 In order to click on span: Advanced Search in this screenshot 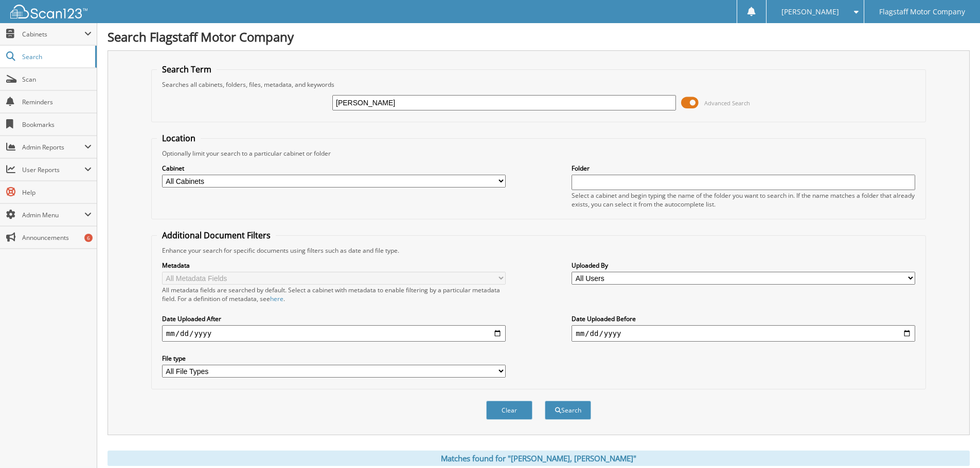, I will do `click(727, 103)`.